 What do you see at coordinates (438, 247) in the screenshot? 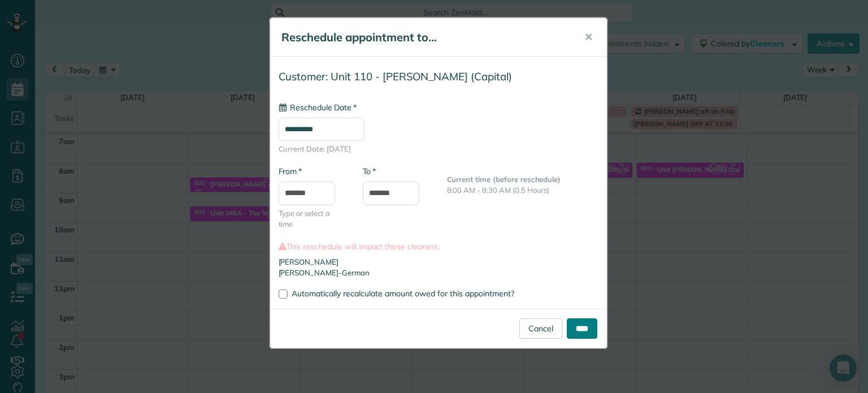
I see `label: This reschedule will impact these cleaners:` at bounding box center [438, 247].